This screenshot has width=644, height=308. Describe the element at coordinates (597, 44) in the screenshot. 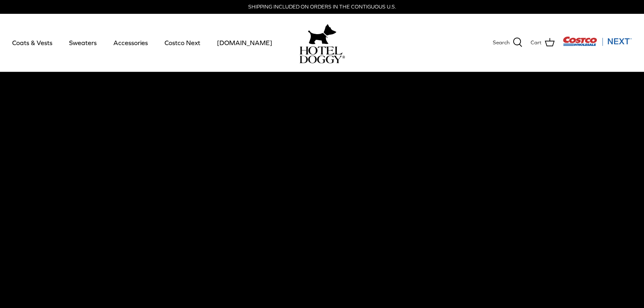

I see `a: Visit Costco Next` at that location.